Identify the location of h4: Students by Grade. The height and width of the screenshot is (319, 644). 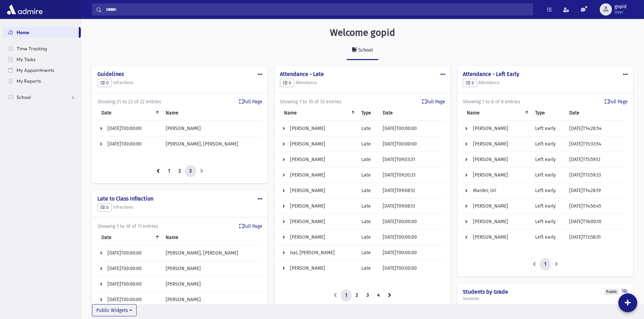
(545, 292).